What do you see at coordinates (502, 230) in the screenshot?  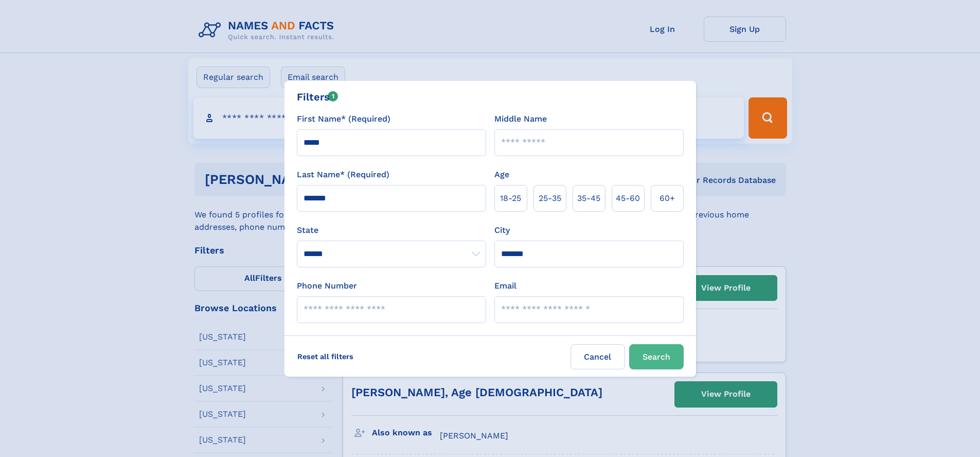 I see `label: City` at bounding box center [502, 230].